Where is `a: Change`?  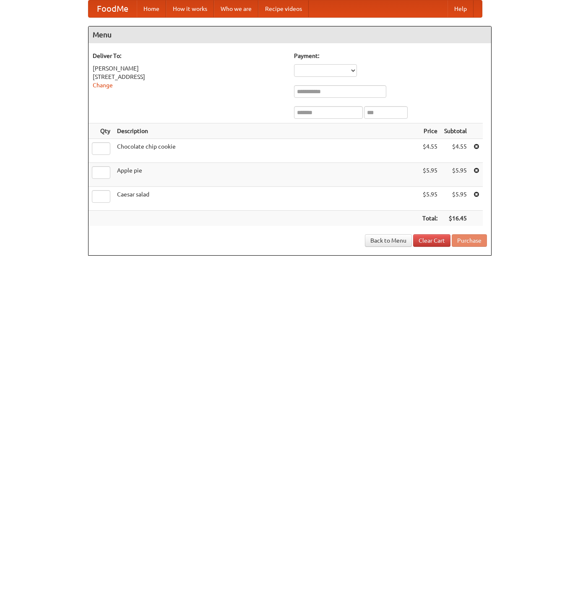 a: Change is located at coordinates (103, 85).